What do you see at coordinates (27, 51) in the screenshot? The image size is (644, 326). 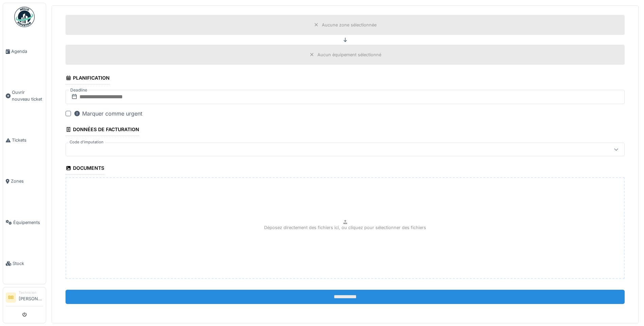 I see `span: Agenda` at bounding box center [27, 51].